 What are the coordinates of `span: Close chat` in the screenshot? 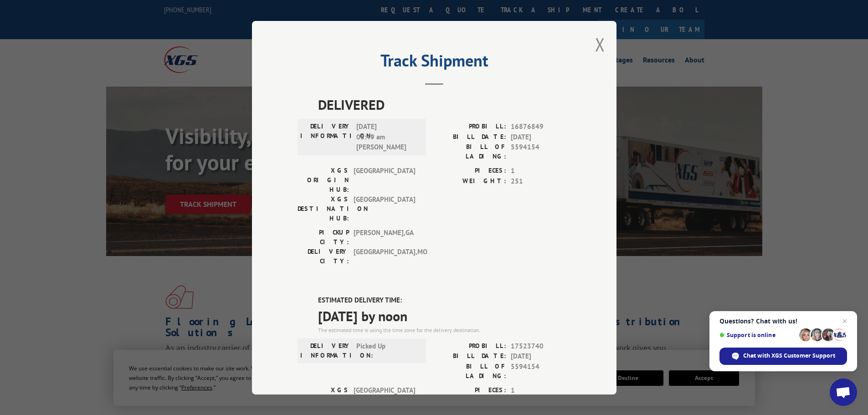 It's located at (845, 322).